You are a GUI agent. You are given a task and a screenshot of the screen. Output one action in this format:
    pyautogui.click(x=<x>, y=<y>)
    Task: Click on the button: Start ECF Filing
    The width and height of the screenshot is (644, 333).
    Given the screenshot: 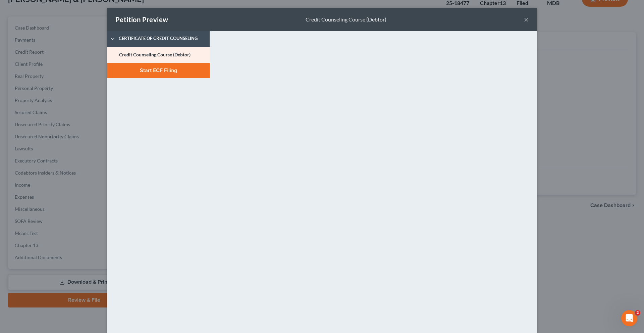 What is the action you would take?
    pyautogui.click(x=158, y=71)
    